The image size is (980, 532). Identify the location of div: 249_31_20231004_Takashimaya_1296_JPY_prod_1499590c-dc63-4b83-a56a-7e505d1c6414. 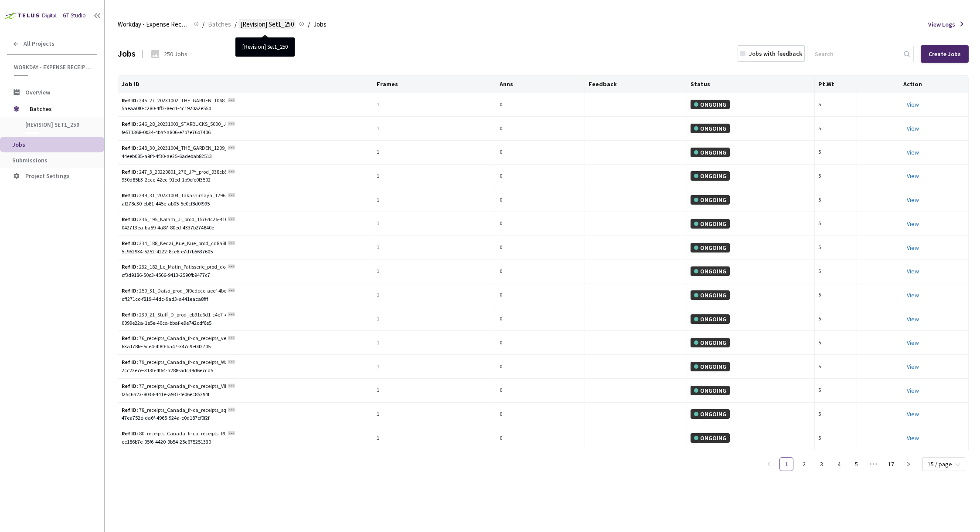
(174, 195).